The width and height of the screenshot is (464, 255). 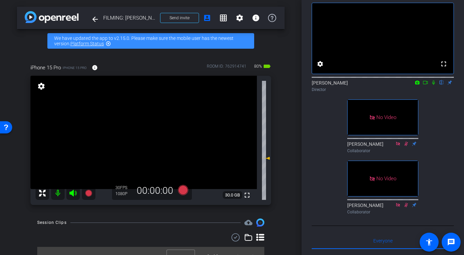 I want to click on mat-icon: flip, so click(x=442, y=82).